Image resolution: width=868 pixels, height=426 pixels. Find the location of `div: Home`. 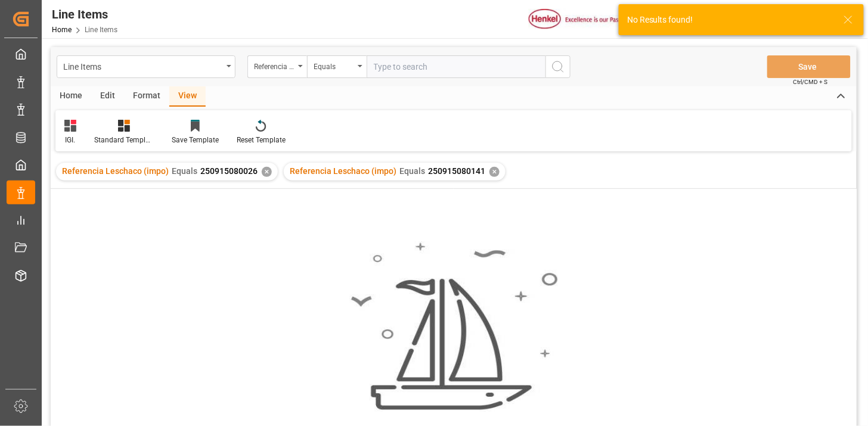

div: Home is located at coordinates (71, 96).